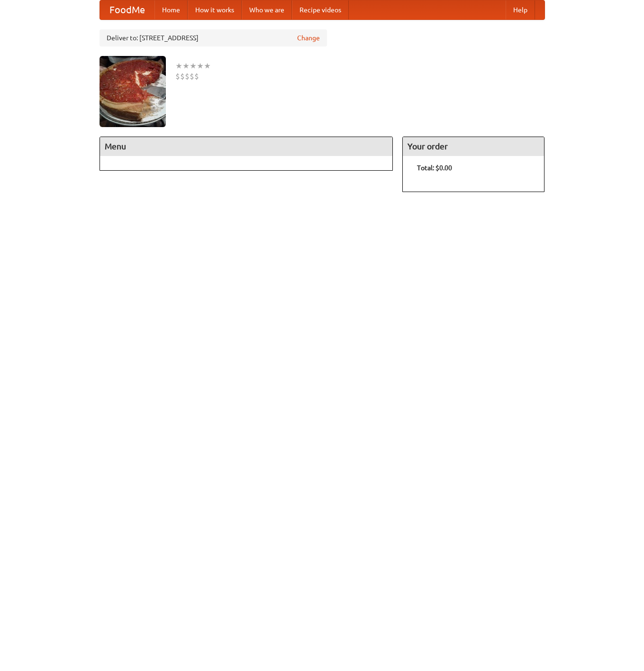 The width and height of the screenshot is (644, 671). What do you see at coordinates (520, 10) in the screenshot?
I see `a: Help` at bounding box center [520, 10].